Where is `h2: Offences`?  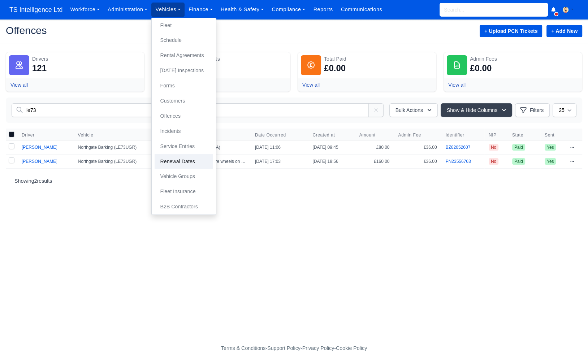
h2: Offences is located at coordinates (147, 30).